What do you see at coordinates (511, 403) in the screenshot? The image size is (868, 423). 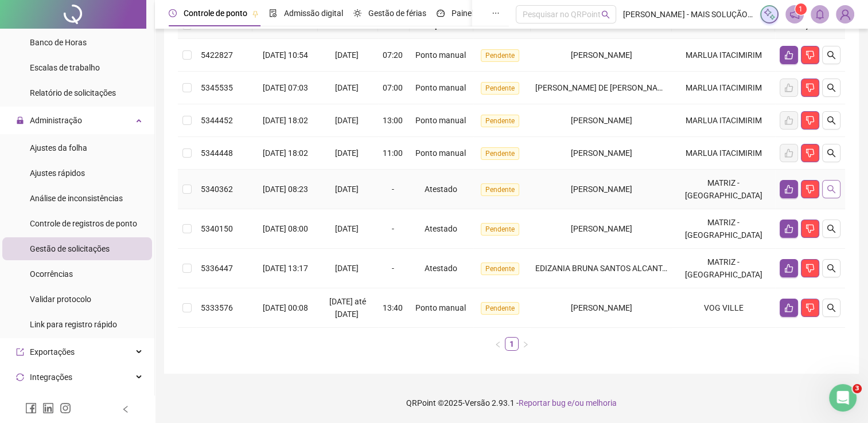 I see `footer: QRPoint © 2025 - 2.93.1 -` at bounding box center [511, 403].